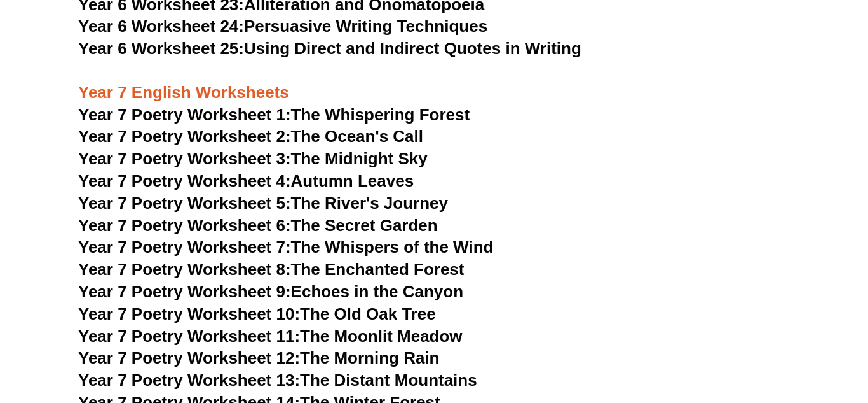 This screenshot has height=403, width=868. Describe the element at coordinates (330, 49) in the screenshot. I see `a: Year 6 Worksheet 25:Using Direct and Indirect Quotes in Writing` at that location.